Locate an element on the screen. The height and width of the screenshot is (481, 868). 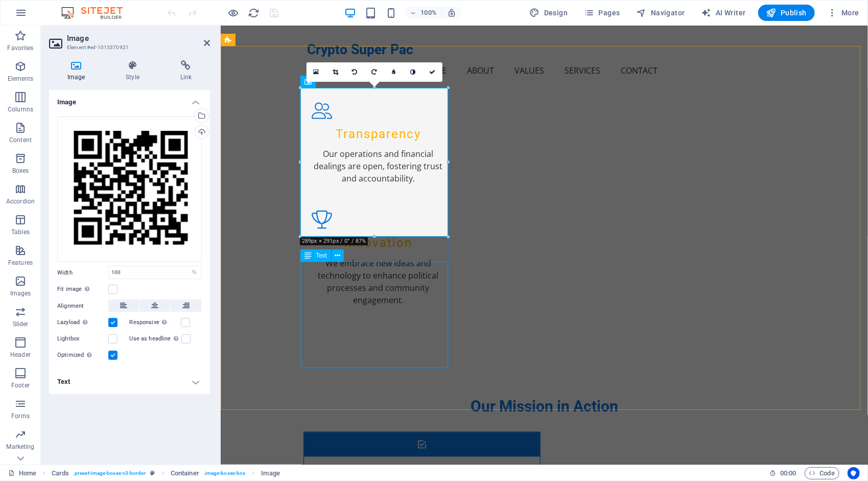
a: Click to cancel selection. Double-click to open Pages is located at coordinates (22, 473).